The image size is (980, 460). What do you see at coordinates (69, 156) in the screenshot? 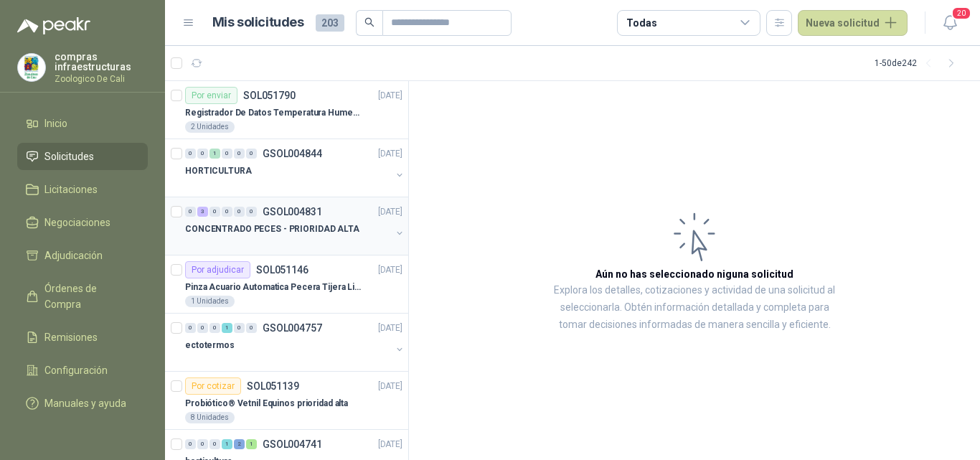
I see `span: Solicitudes` at bounding box center [69, 156].